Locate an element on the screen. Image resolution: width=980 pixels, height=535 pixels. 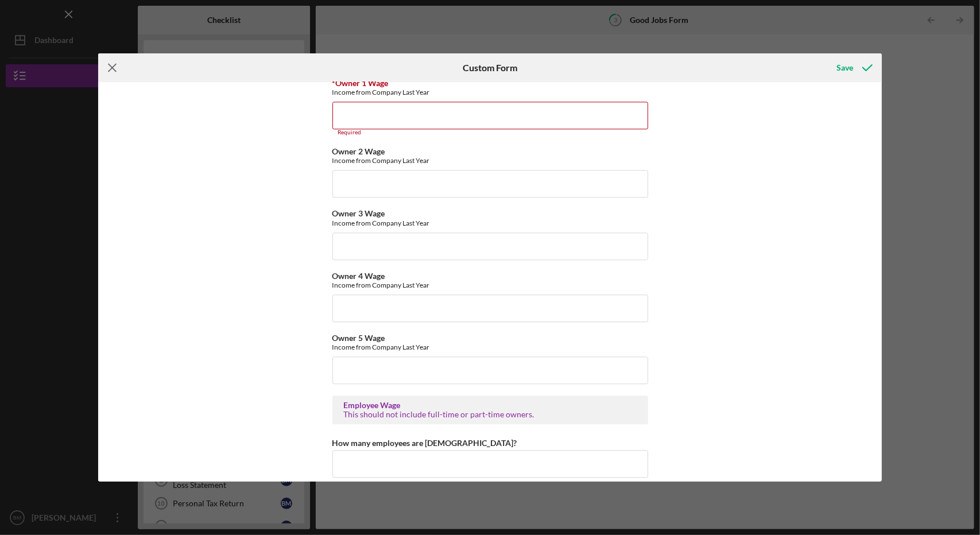
div: Required is located at coordinates (490, 133).